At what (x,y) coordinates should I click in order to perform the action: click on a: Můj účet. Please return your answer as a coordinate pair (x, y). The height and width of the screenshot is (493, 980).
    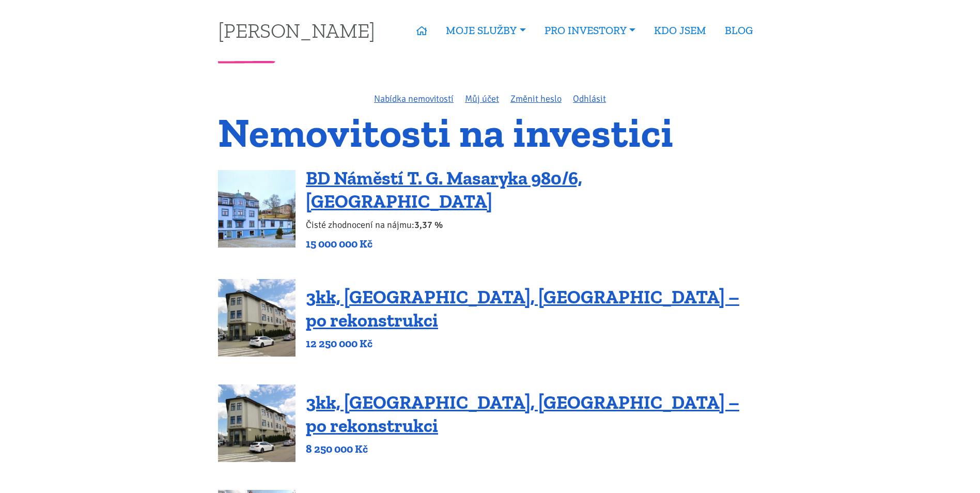
    Looking at the image, I should click on (482, 98).